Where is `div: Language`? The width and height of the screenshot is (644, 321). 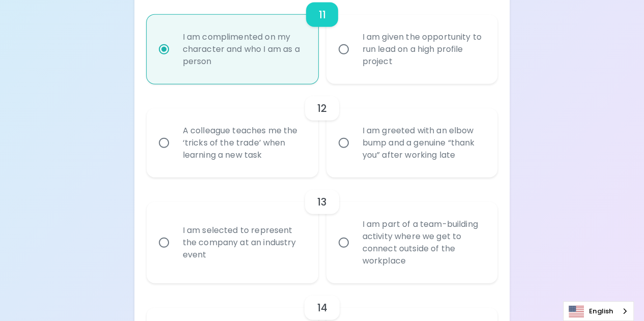
div: Language is located at coordinates (598, 311).